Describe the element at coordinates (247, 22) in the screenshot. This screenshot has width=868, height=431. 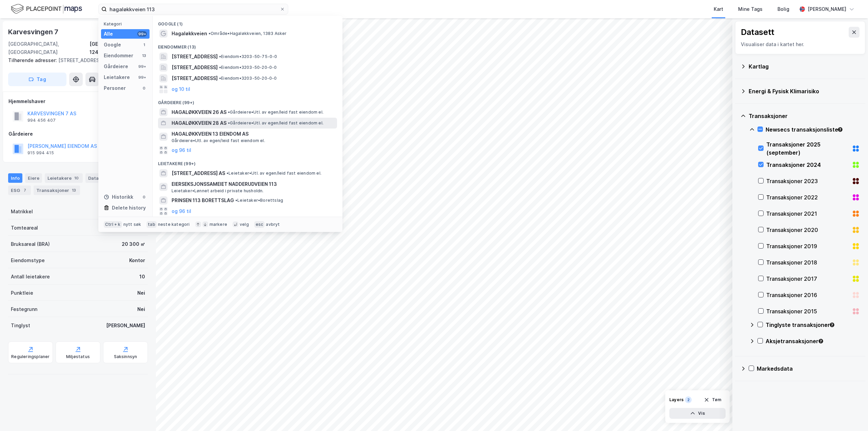
I see `div: Google (1)` at that location.